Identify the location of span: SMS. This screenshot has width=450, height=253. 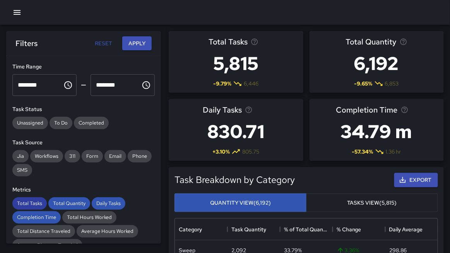
(22, 170).